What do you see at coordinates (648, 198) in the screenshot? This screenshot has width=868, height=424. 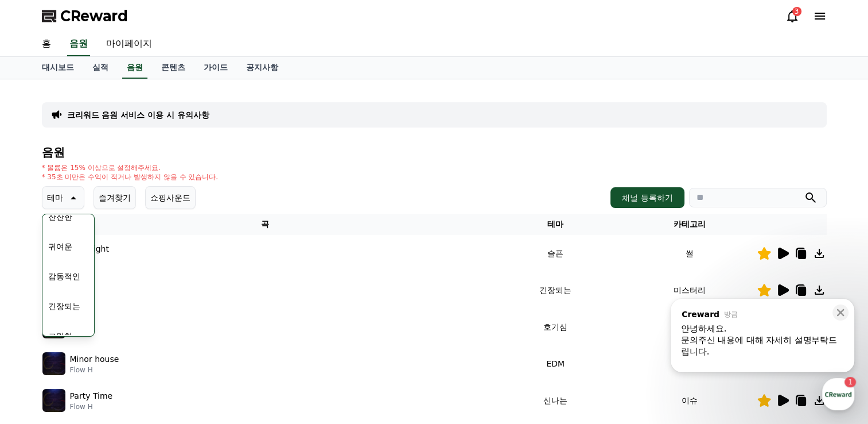 I see `button: 채널 등록하기` at bounding box center [648, 198].